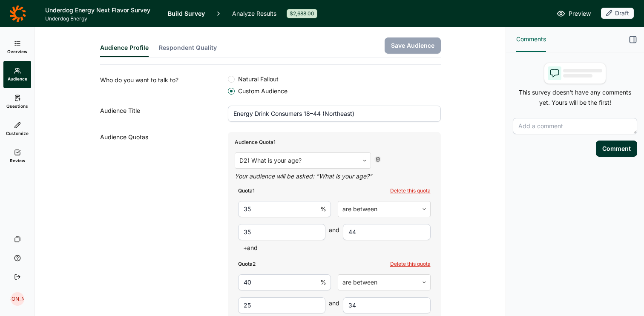  I want to click on input: ex: Age Range, so click(334, 114).